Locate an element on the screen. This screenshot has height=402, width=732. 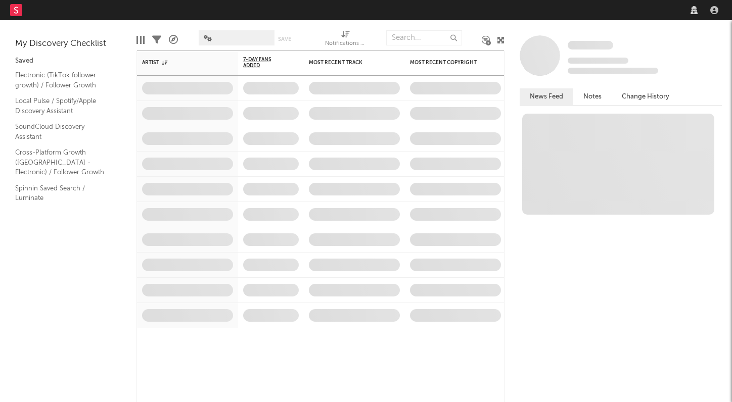
a: Some Artist is located at coordinates (590, 45).